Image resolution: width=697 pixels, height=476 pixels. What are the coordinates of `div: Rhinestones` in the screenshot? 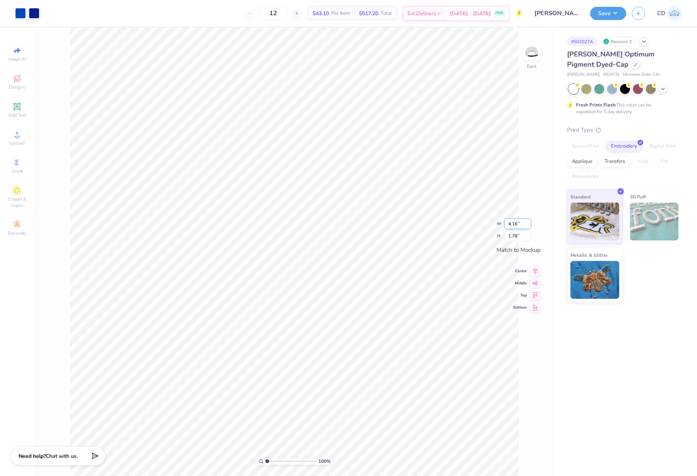 It's located at (585, 177).